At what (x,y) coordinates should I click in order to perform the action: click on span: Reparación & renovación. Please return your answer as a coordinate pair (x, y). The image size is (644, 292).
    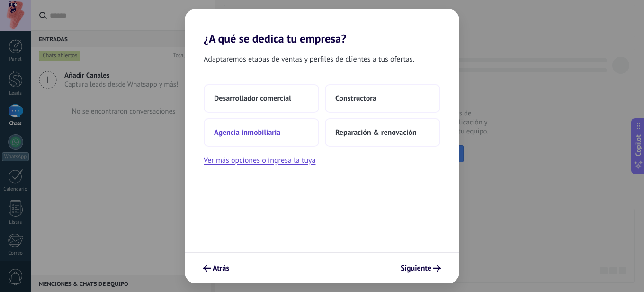
    Looking at the image, I should click on (376, 132).